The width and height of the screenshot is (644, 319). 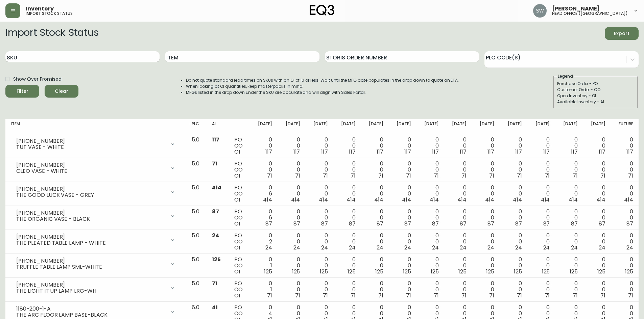 What do you see at coordinates (22, 91) in the screenshot?
I see `button: Filter` at bounding box center [22, 91].